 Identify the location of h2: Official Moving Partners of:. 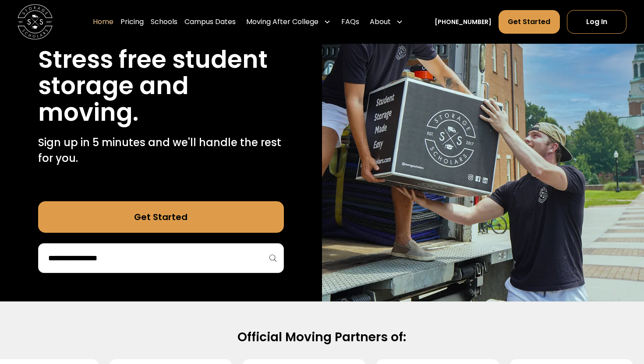
(321, 337).